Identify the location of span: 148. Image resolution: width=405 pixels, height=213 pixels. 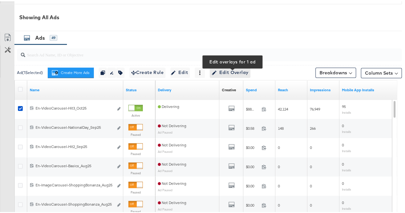
(281, 127).